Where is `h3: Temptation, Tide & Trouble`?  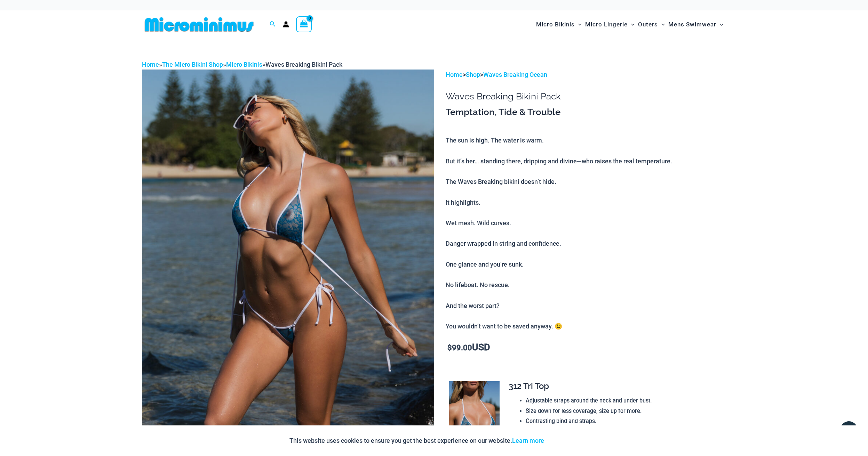 h3: Temptation, Tide & Trouble is located at coordinates (586, 113).